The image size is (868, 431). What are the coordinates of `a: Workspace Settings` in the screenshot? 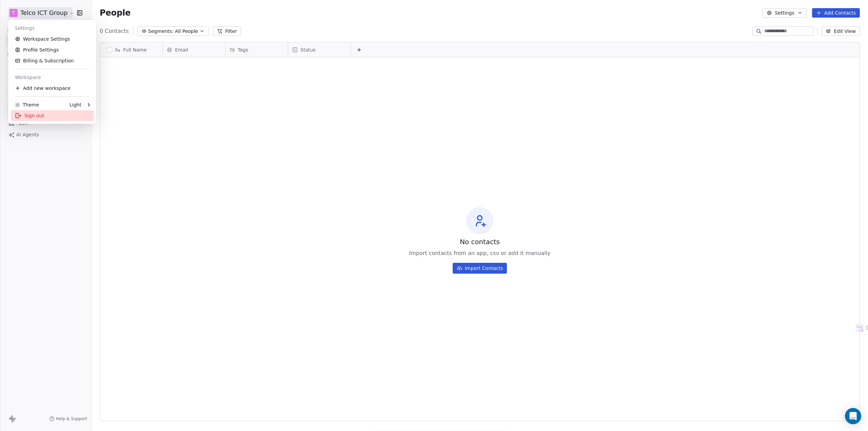 It's located at (52, 39).